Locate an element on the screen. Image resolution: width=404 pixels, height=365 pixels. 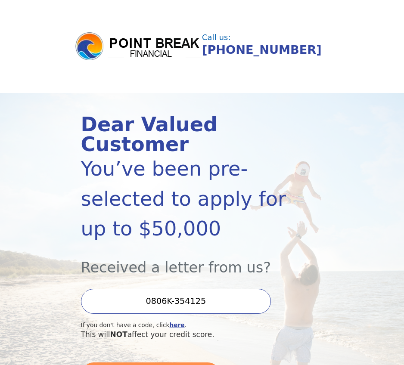
div: If you don't have a code, click . is located at coordinates (184, 325).